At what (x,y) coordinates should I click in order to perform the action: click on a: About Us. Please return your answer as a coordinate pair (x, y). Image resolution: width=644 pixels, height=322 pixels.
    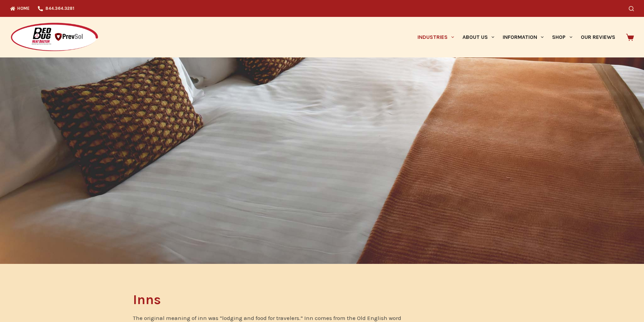
    Looking at the image, I should click on (478, 37).